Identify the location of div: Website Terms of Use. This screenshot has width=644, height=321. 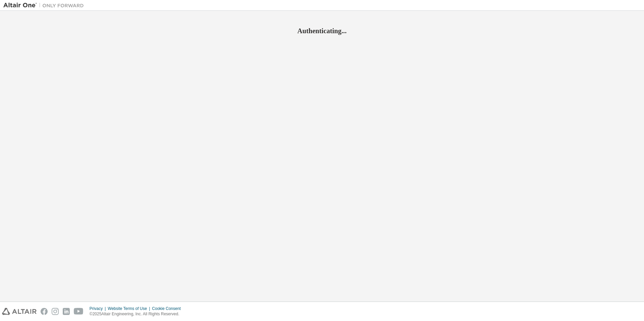
(130, 308).